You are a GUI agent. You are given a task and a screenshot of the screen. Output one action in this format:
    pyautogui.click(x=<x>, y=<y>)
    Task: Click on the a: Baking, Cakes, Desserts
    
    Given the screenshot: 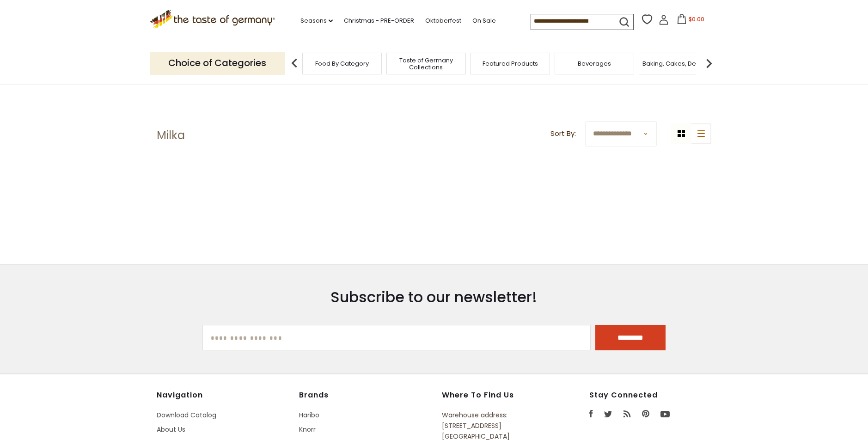 What is the action you would take?
    pyautogui.click(x=679, y=63)
    